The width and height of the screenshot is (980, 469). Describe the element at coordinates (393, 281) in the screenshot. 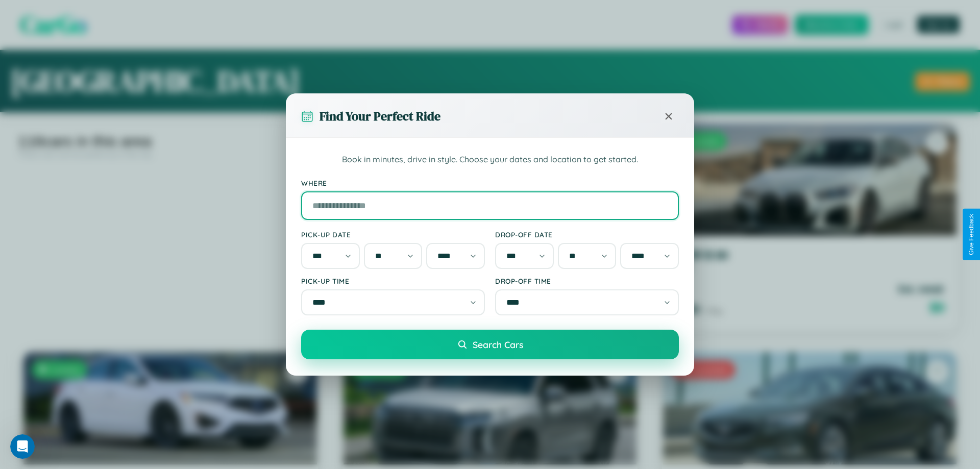

I see `label: Pick-up Time` at that location.